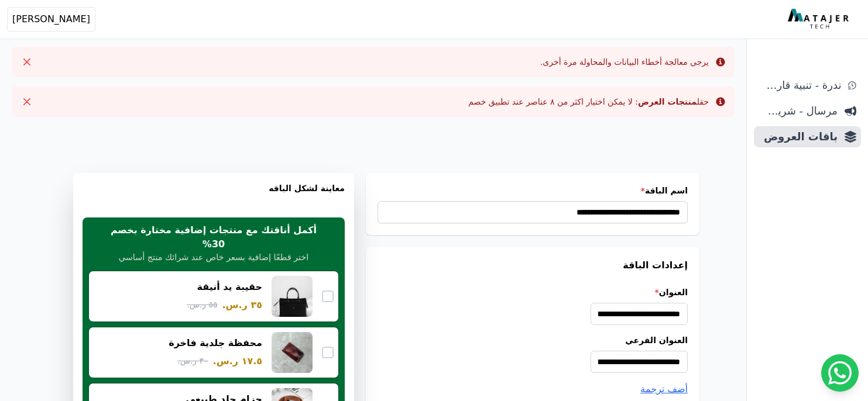 The width and height of the screenshot is (868, 401). What do you see at coordinates (625, 62) in the screenshot?
I see `div: يرجى معالجة أخطاء البيانات والمحاولة مرة أخرى.` at bounding box center [625, 62].